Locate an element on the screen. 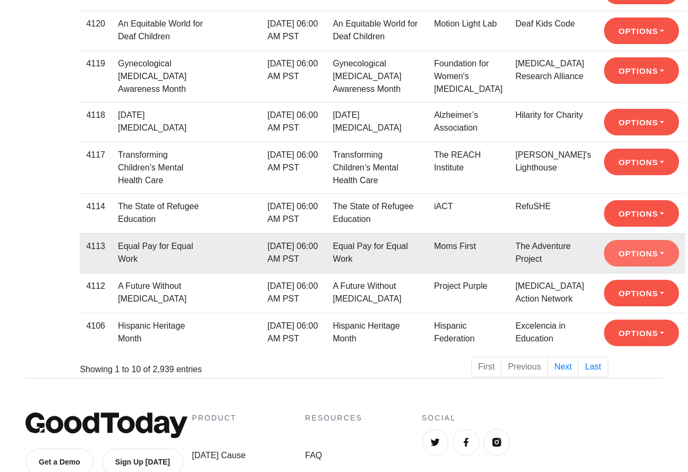 This screenshot has height=472, width=688. h4: Product is located at coordinates (218, 418).